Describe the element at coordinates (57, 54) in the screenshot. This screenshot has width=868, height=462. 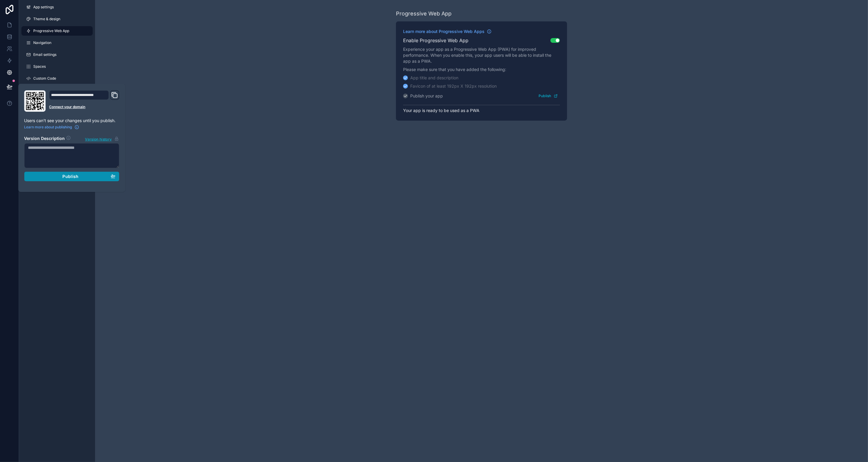
I see `a: Email settings` at that location.